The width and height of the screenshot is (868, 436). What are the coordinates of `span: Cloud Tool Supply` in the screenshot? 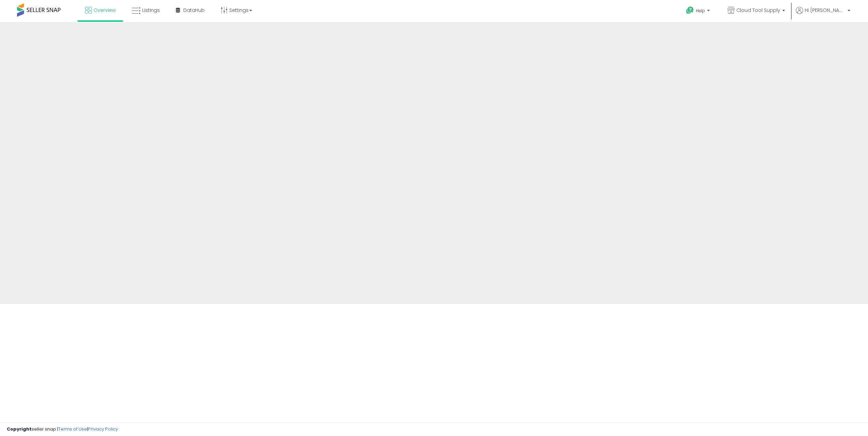 It's located at (758, 10).